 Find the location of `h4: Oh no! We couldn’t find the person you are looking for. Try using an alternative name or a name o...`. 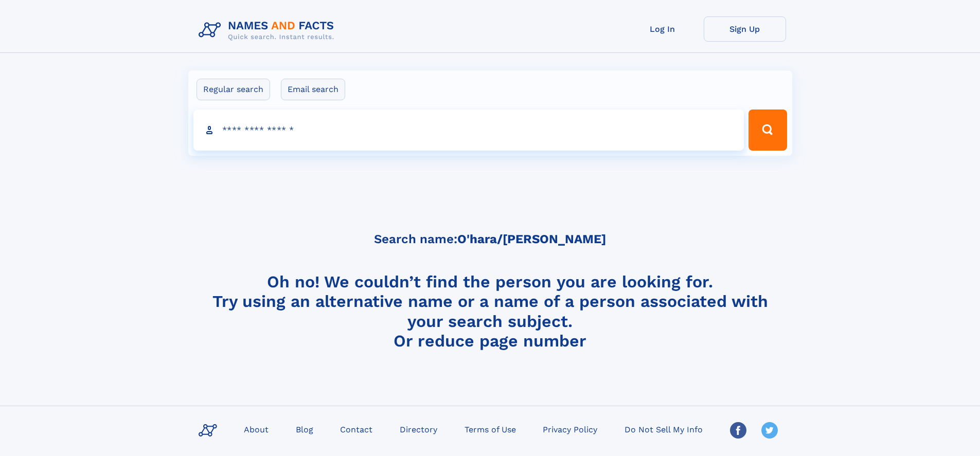

h4: Oh no! We couldn’t find the person you are looking for. Try using an alternative name or a name o... is located at coordinates (490, 311).